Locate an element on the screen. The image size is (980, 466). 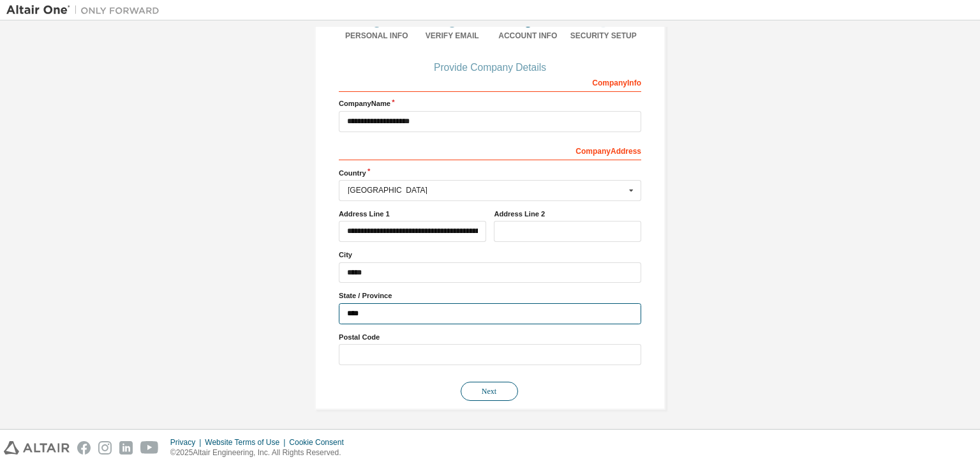
div: Security Setup is located at coordinates (603, 36).